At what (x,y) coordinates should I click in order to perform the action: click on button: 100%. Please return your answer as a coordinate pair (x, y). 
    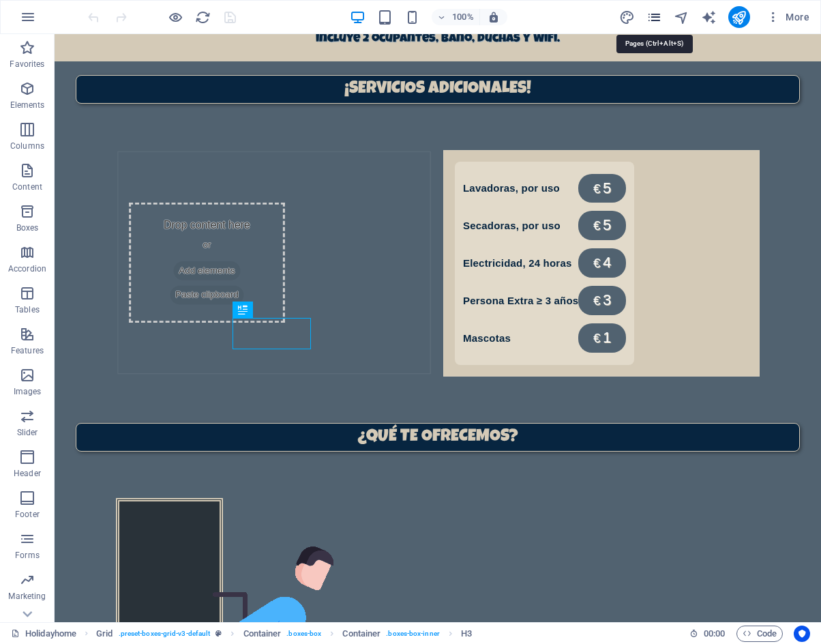
    Looking at the image, I should click on (456, 17).